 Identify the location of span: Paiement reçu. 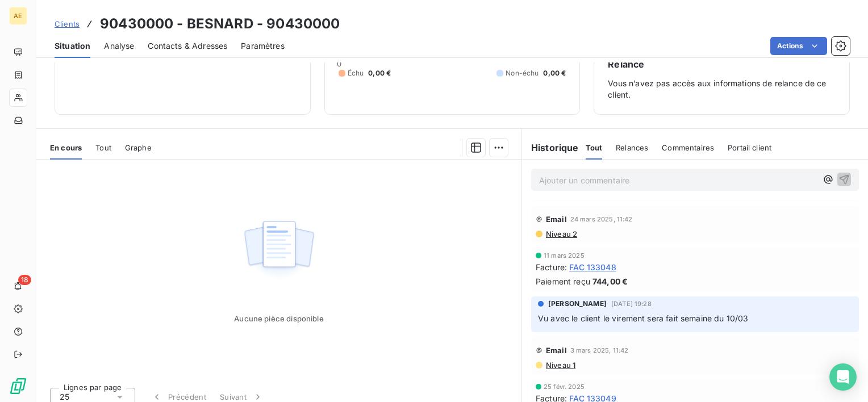
(563, 281).